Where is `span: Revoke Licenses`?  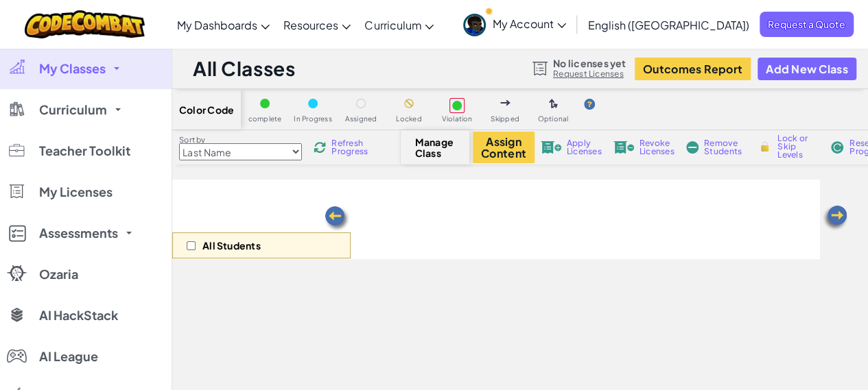
span: Revoke Licenses is located at coordinates (657, 148).